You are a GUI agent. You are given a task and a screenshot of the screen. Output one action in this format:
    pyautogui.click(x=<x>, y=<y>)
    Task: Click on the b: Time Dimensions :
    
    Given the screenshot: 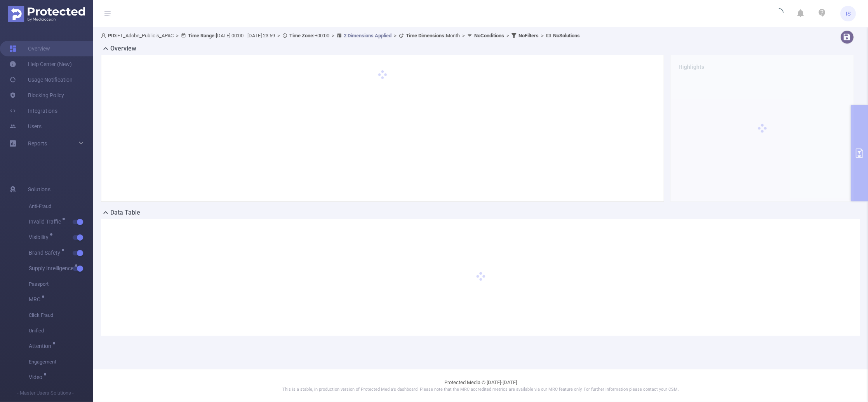 What is the action you would take?
    pyautogui.click(x=426, y=36)
    